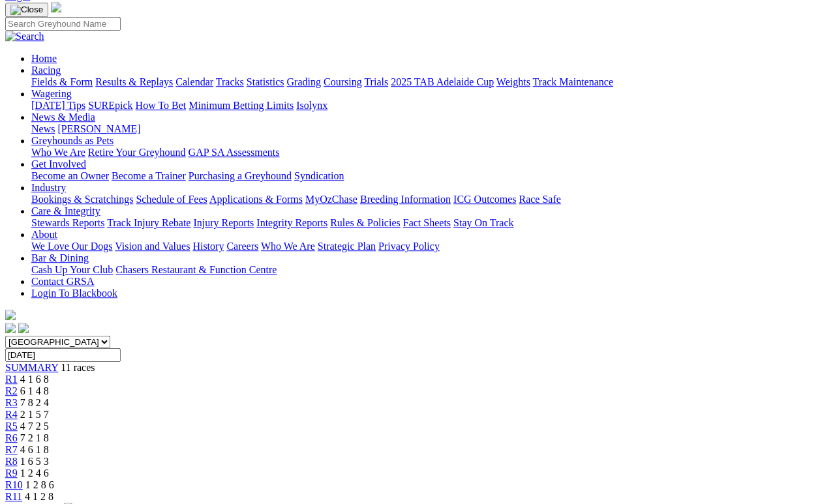 The image size is (835, 504). What do you see at coordinates (11, 391) in the screenshot?
I see `a: R2` at bounding box center [11, 391].